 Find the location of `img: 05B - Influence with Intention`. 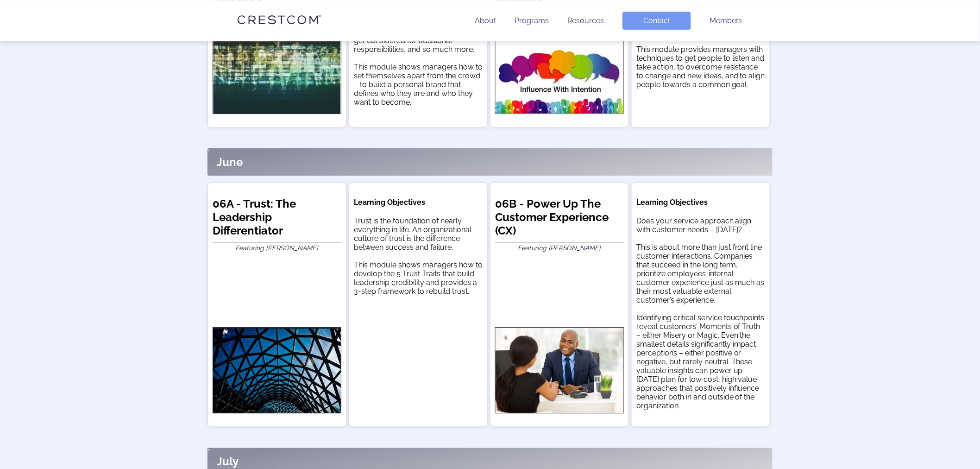

img: 05B - Influence with Intention is located at coordinates (559, 71).